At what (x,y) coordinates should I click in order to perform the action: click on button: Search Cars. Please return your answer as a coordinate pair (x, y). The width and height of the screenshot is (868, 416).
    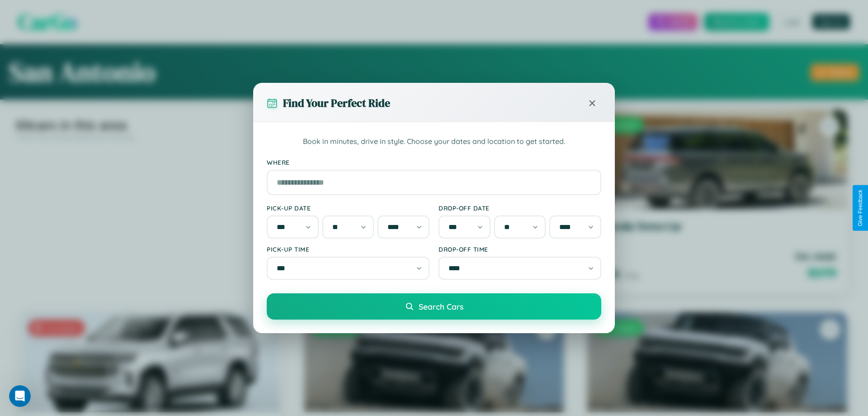
    Looking at the image, I should click on (434, 306).